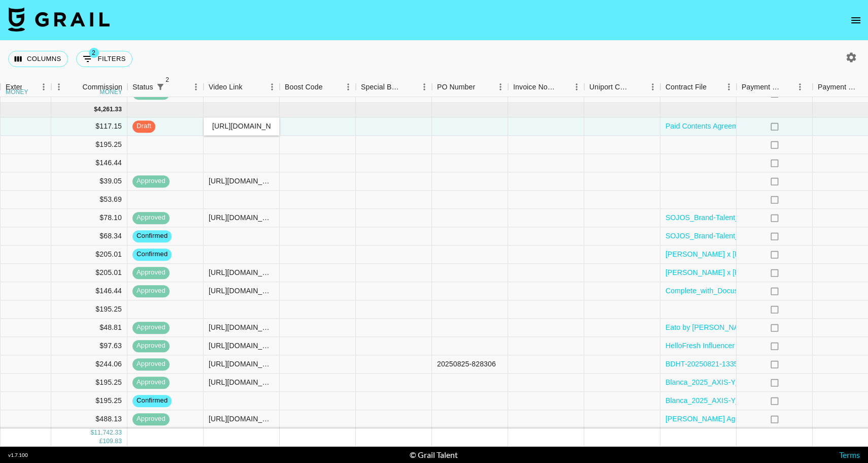  I want to click on a: Paid Contents Agreement_yo_its_gswag(25.08) (1).pdf, so click(753, 126).